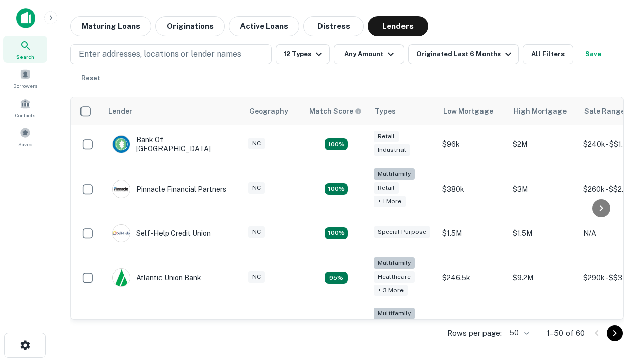  Describe the element at coordinates (25, 49) in the screenshot. I see `a: Search` at that location.